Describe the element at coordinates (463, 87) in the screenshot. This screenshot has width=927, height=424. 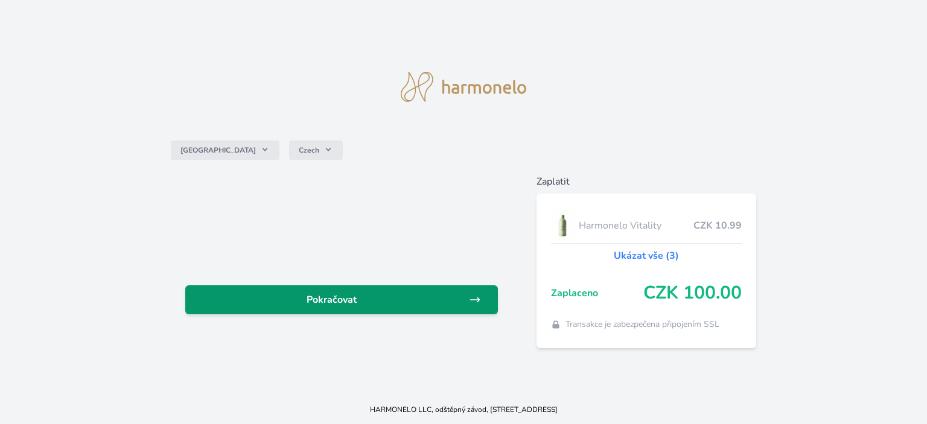
I see `img: logo.svg` at that location.